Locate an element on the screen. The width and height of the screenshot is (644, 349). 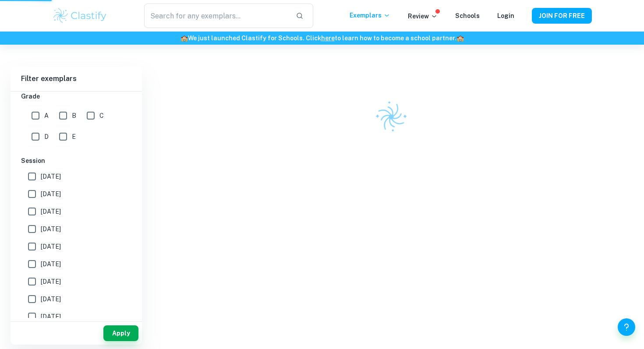
span: D is located at coordinates (46, 137).